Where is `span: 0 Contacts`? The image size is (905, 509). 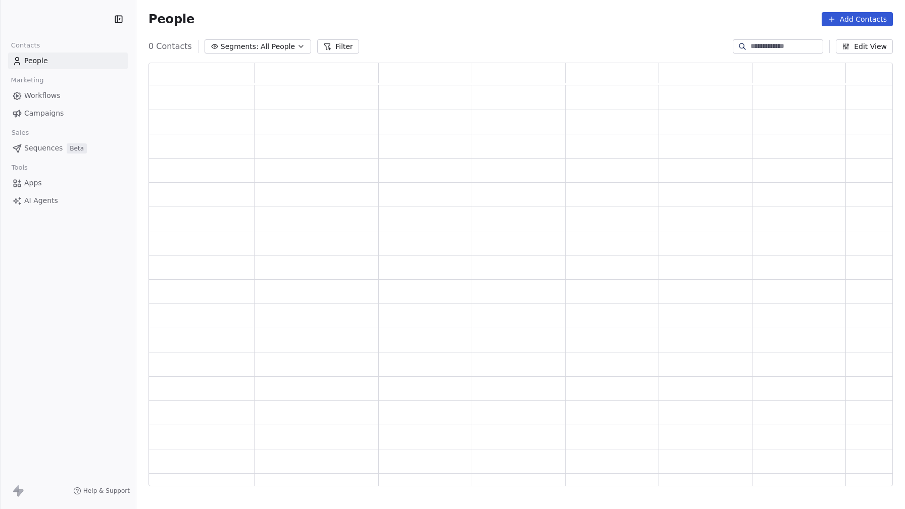
span: 0 Contacts is located at coordinates (170, 46).